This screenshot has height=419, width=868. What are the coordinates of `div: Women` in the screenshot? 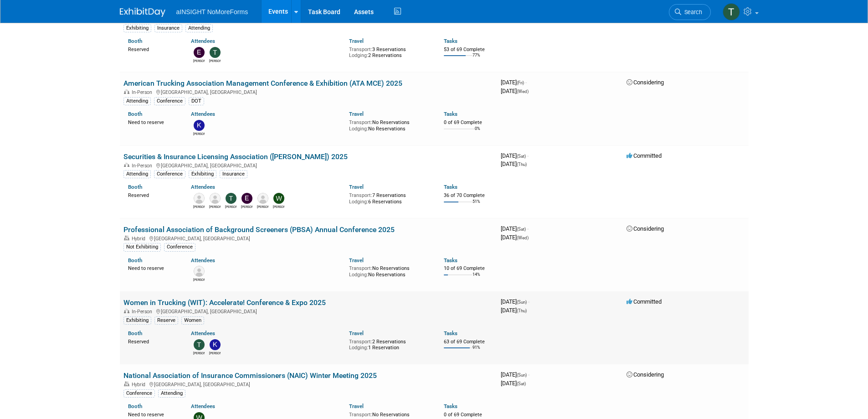 It's located at (193, 321).